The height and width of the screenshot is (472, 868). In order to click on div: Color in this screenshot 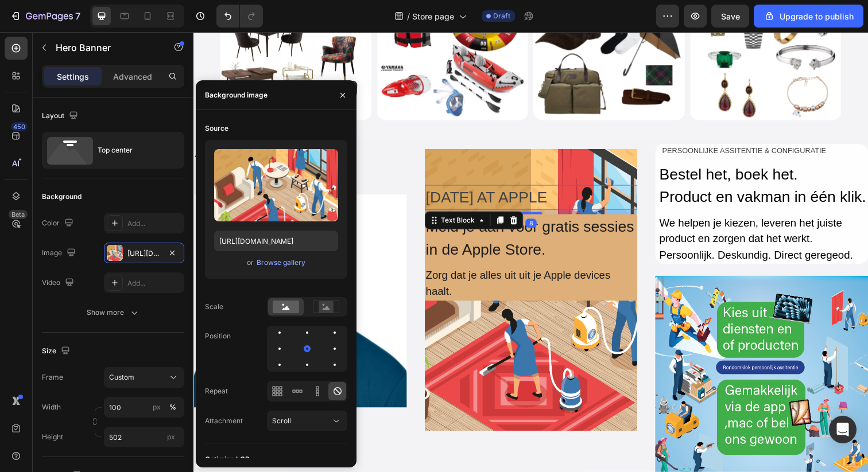, I will do `click(59, 223)`.